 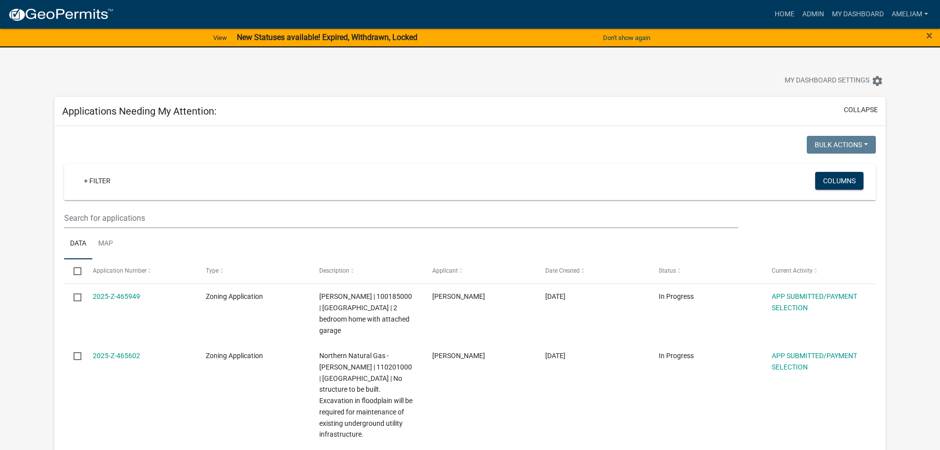 What do you see at coordinates (139, 111) in the screenshot?
I see `h5: Applications Needing My Attention:` at bounding box center [139, 111].